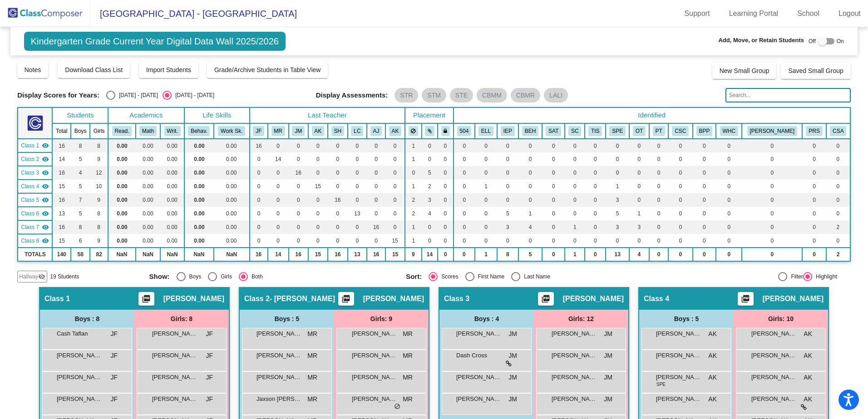 This screenshot has height=419, width=868. What do you see at coordinates (815, 131) in the screenshot?
I see `button: PRS` at bounding box center [815, 131].